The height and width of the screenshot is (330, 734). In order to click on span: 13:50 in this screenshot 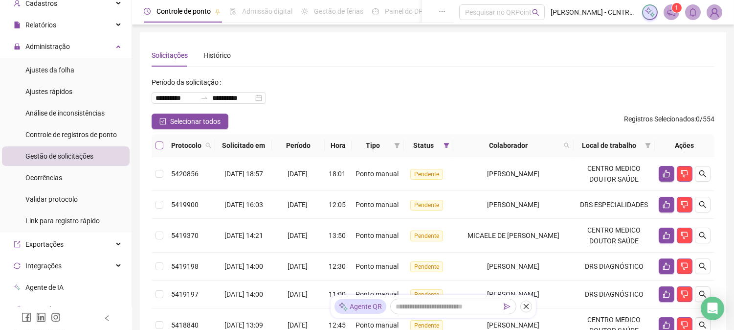, I will do `click(337, 235)`.